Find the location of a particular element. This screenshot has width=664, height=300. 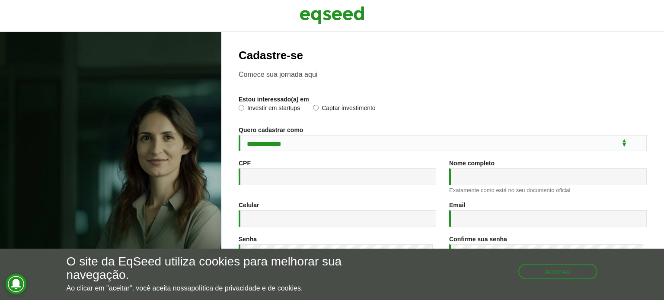

label: Investir em startups is located at coordinates (269, 109).